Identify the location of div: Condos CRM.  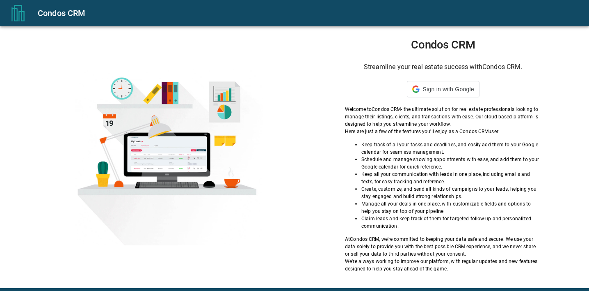
(309, 13).